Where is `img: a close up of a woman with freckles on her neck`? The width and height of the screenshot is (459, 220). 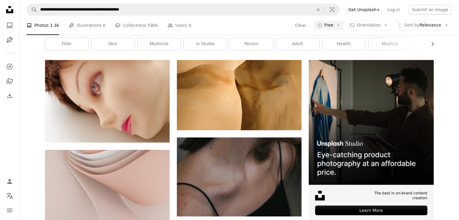 img: a close up of a woman with freckles on her neck is located at coordinates (239, 177).